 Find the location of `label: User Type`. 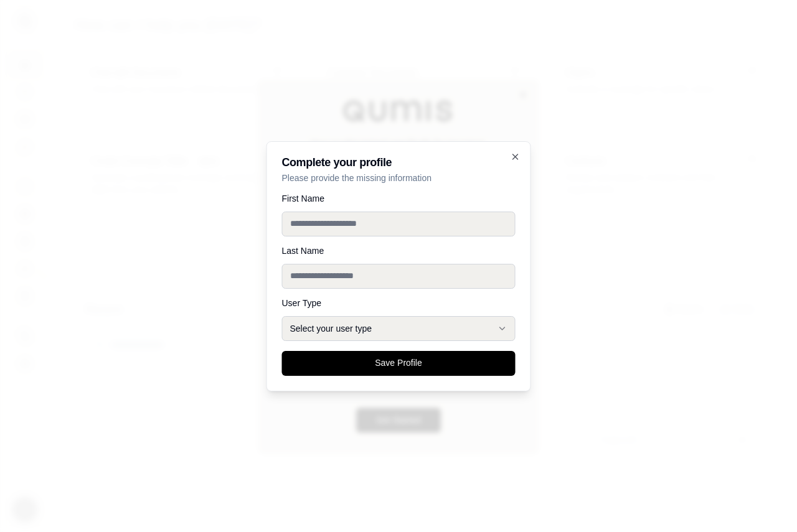

label: User Type is located at coordinates (398, 303).